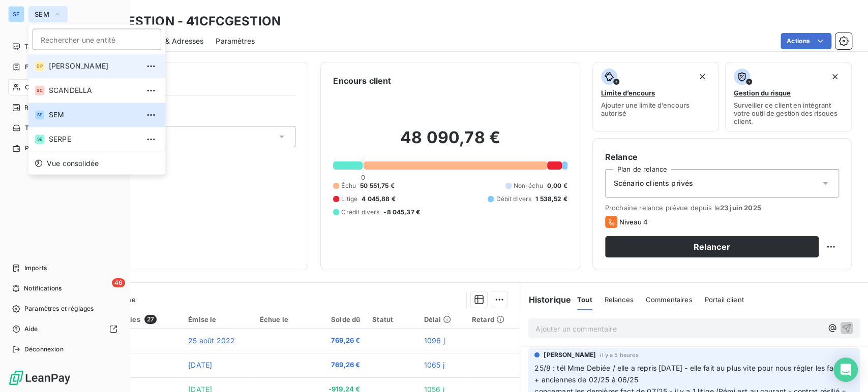 This screenshot has width=868, height=392. I want to click on a: Paiements, so click(65, 149).